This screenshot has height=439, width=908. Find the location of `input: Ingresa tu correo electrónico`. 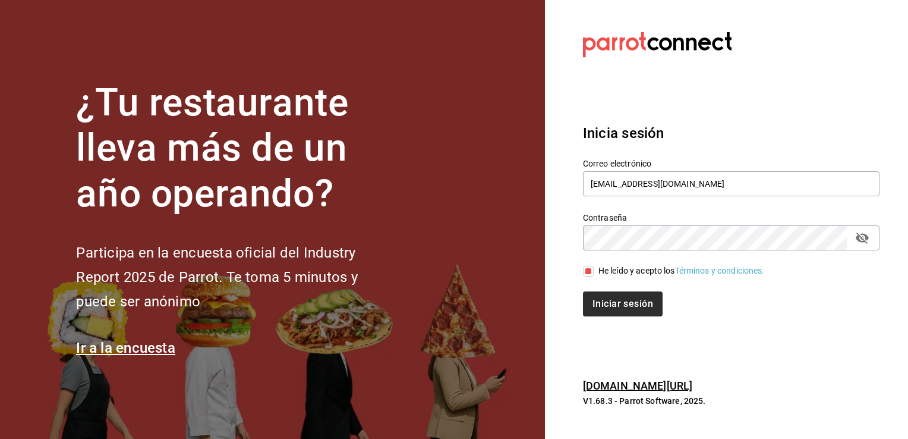

input: Ingresa tu correo electrónico is located at coordinates (731, 184).